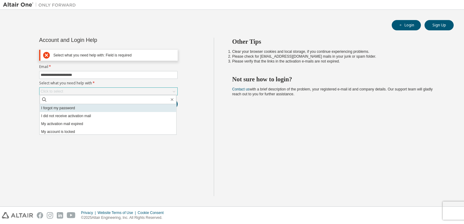  I want to click on img: altair_logo.svg, so click(17, 215).